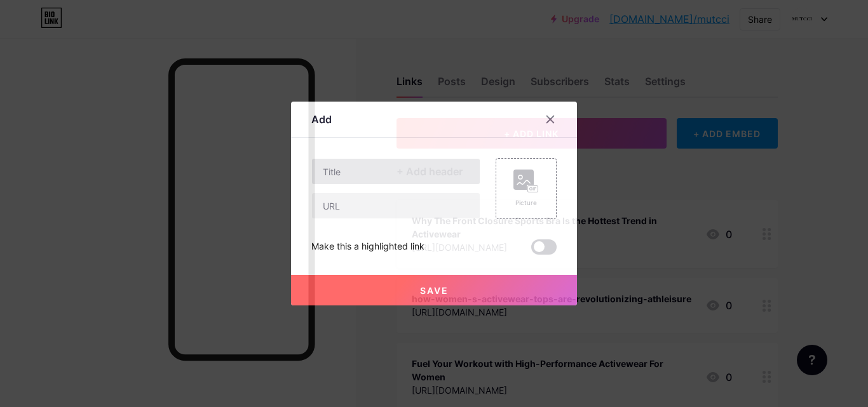 Image resolution: width=868 pixels, height=407 pixels. What do you see at coordinates (396, 171) in the screenshot?
I see `input: Title` at bounding box center [396, 171].